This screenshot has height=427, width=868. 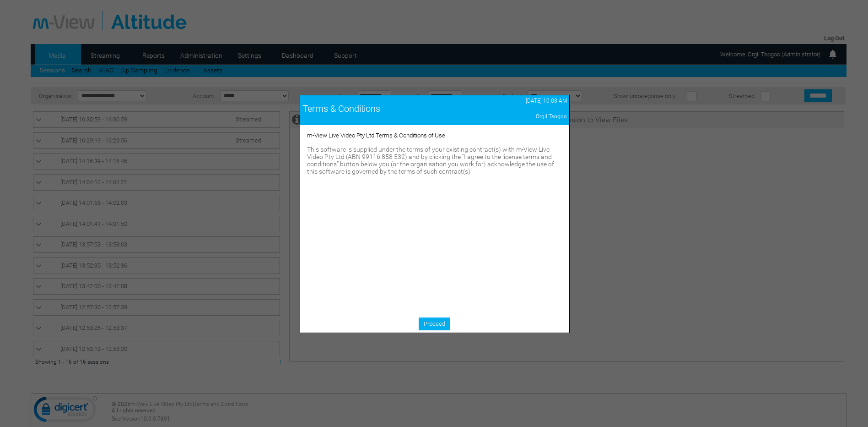 What do you see at coordinates (434, 324) in the screenshot?
I see `a: Proceed` at bounding box center [434, 324].